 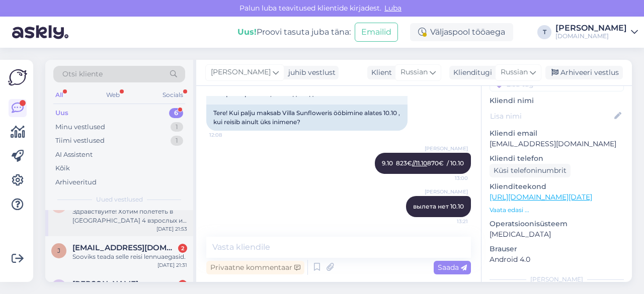 I want to click on div: All, so click(x=59, y=95).